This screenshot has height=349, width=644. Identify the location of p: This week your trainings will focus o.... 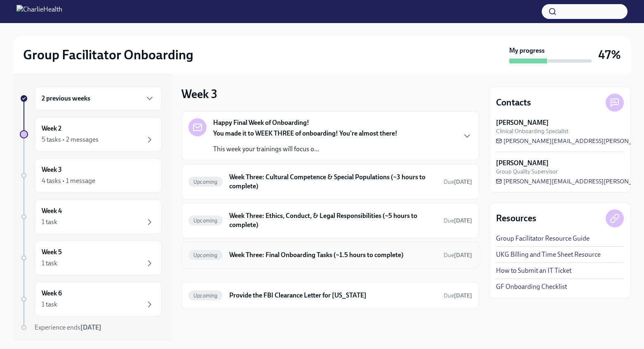
(305, 149).